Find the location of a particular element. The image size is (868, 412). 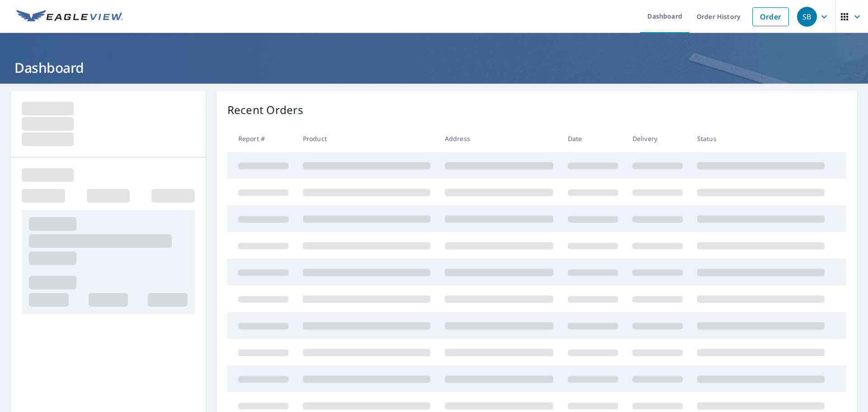

th: Delivery is located at coordinates (657, 139).